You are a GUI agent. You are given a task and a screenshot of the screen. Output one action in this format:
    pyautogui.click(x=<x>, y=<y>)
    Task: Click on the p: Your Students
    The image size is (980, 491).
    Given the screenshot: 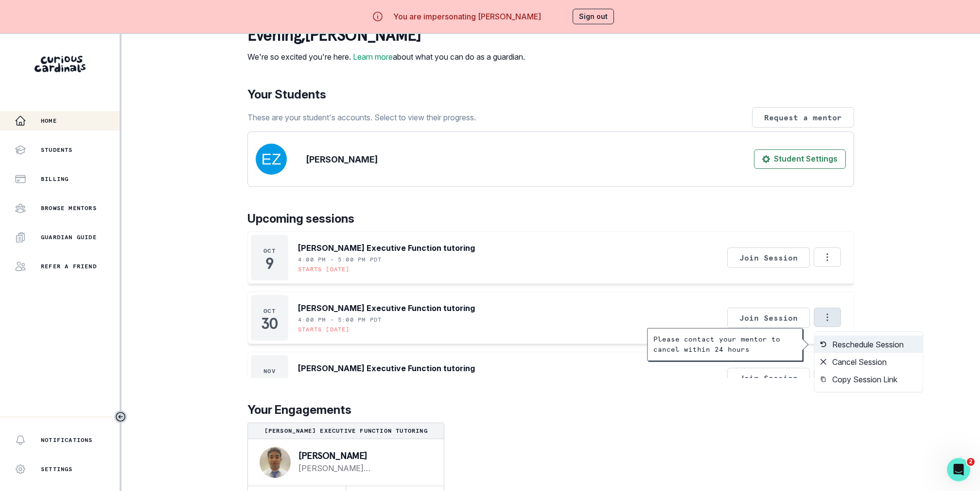 What is the action you would take?
    pyautogui.click(x=550, y=95)
    